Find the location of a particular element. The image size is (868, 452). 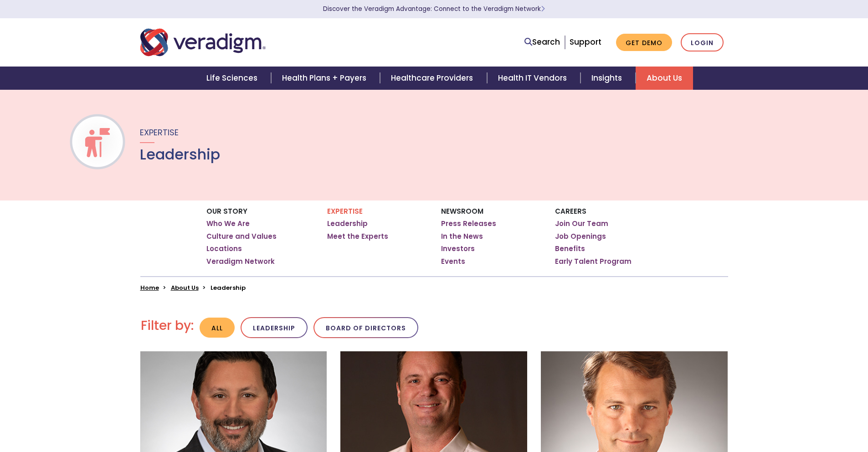

button: Leadership is located at coordinates (274, 327).